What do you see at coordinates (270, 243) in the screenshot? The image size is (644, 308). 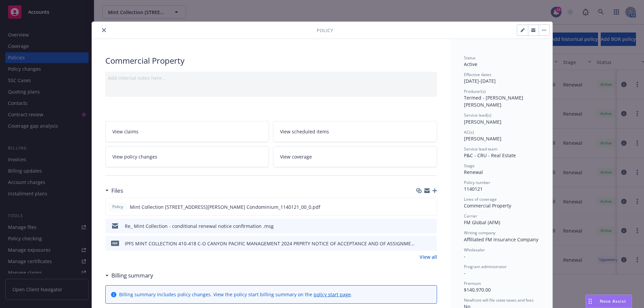 I see `div: IPFS MINT COLLECTION 410-418 C-O CANYON PACIFIC MANAGEMENT 2024 PRPRTY NOTICE OF ACCEPTANCE AND O...` at bounding box center [270, 243].